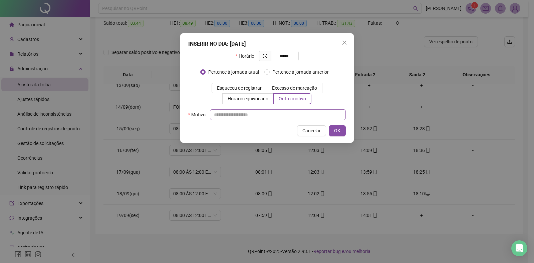 Image resolution: width=534 pixels, height=263 pixels. I want to click on label: Motivo, so click(199, 115).